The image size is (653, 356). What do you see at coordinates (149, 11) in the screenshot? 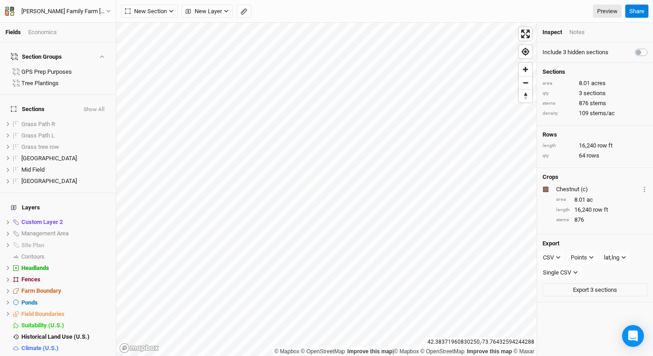
I see `button: New Section` at bounding box center [149, 11].